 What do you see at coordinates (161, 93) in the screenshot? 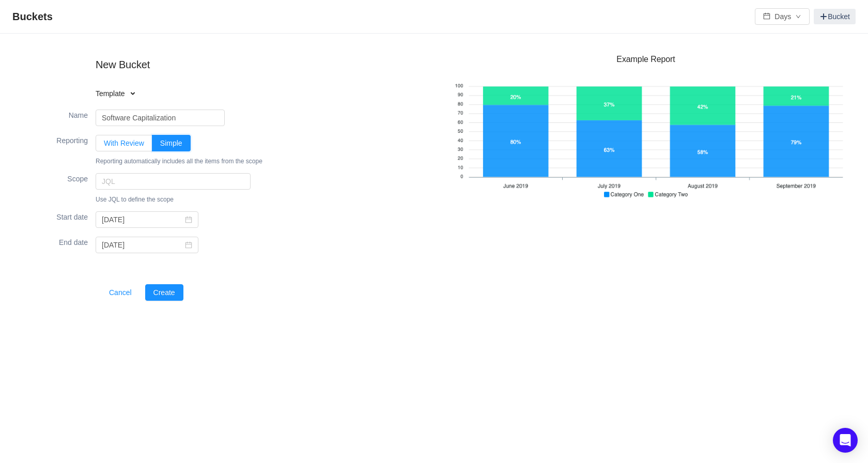
I see `h4: Template` at bounding box center [161, 93].